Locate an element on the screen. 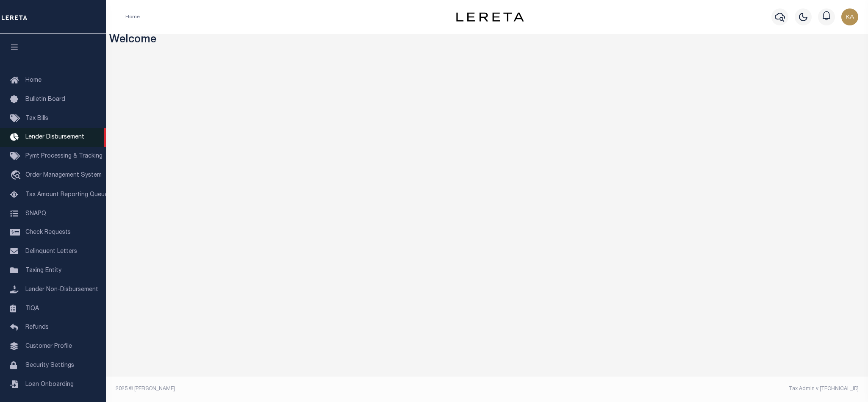 The width and height of the screenshot is (868, 402). span: Security Settings is located at coordinates (49, 365).